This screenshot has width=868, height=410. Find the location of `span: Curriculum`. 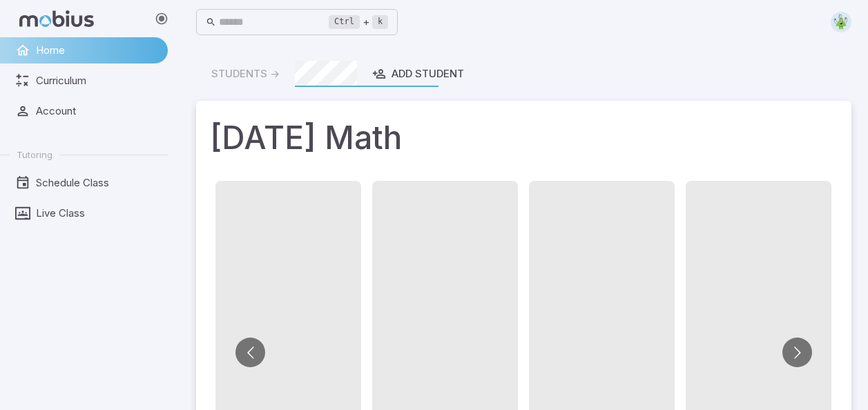

span: Curriculum is located at coordinates (97, 81).